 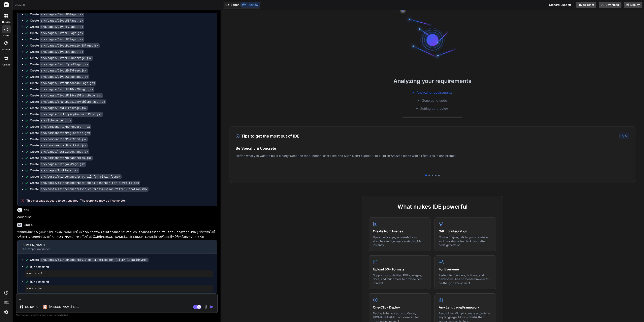 I want to click on code: src/components/MDRenderer.jsx, so click(x=65, y=127).